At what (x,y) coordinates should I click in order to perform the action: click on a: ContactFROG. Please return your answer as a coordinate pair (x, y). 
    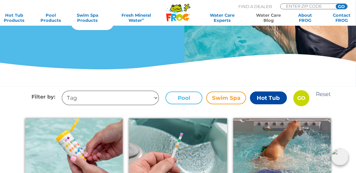
    Looking at the image, I should click on (341, 18).